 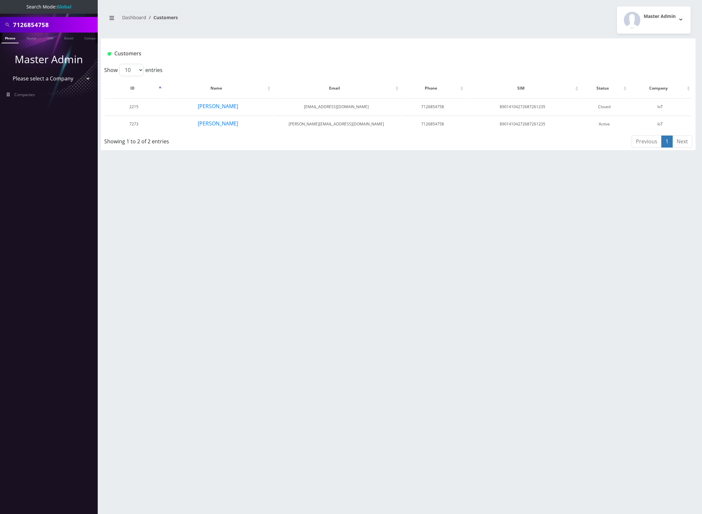 What do you see at coordinates (133, 70) in the screenshot?
I see `label: Show entries` at bounding box center [133, 70].